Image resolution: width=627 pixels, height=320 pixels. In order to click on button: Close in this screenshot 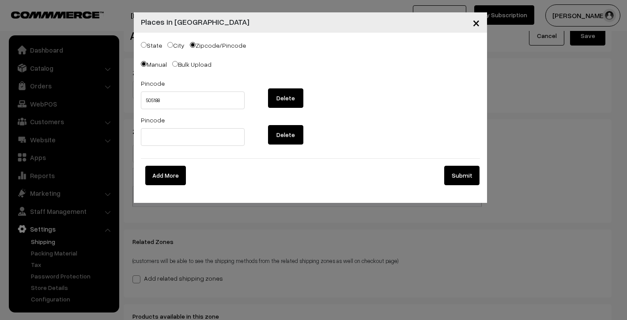, I will do `click(476, 23)`.